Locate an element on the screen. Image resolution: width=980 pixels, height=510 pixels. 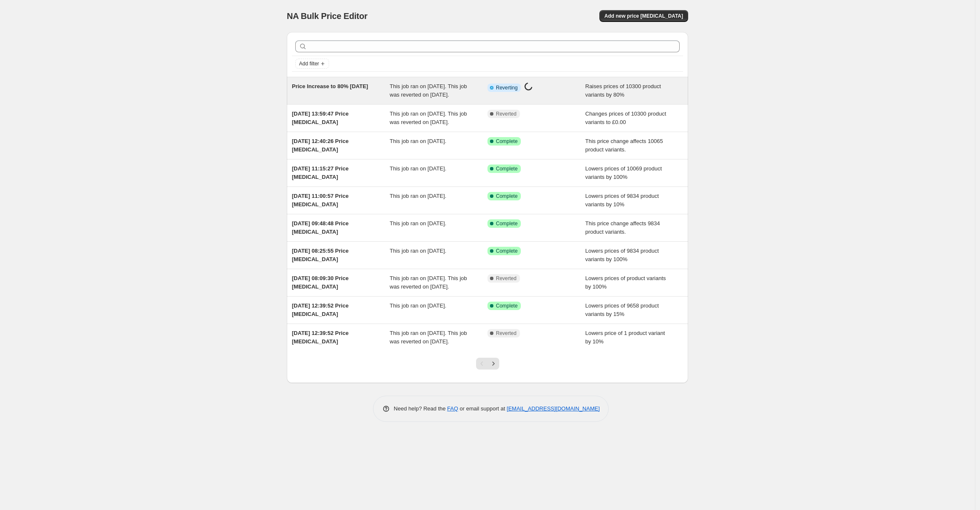
span: Need help? Read the is located at coordinates (420, 408).